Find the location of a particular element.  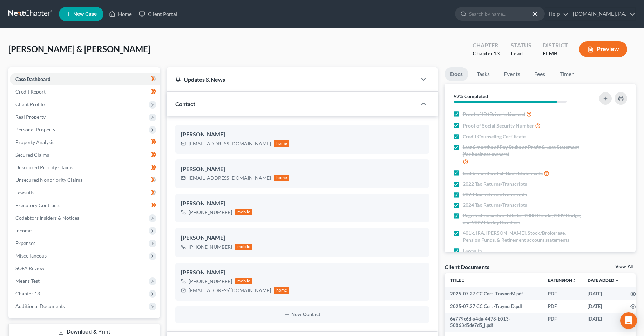

span: Codebtors Insiders & Notices is located at coordinates (47, 217).